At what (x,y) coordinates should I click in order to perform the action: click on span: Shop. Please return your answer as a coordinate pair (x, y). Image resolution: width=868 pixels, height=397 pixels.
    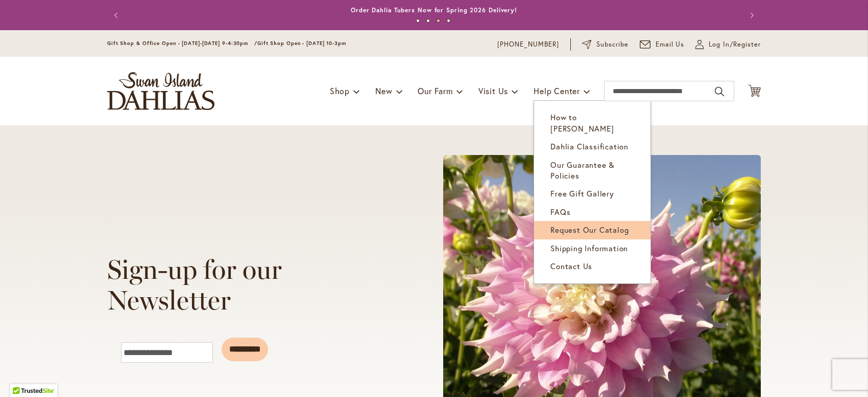
    Looking at the image, I should click on (339, 90).